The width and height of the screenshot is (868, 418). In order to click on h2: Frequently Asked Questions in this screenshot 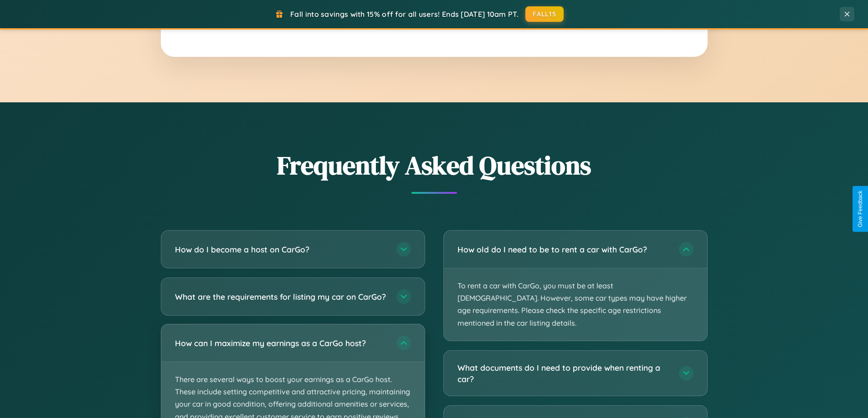, I will do `click(434, 165)`.